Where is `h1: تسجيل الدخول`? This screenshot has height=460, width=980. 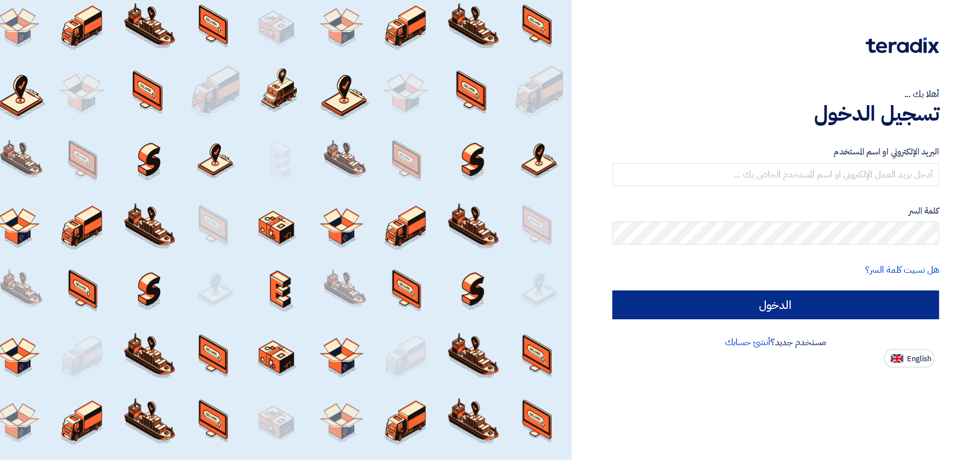
h1: تسجيل الدخول is located at coordinates (776, 114).